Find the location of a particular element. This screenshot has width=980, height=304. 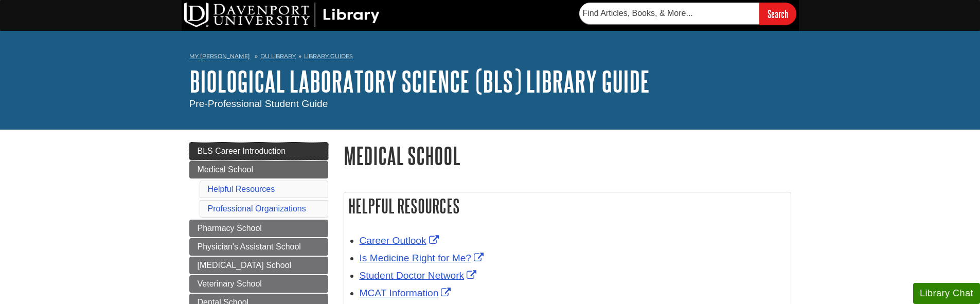

a: Biological Laboratory Science (BLS) Library Guide is located at coordinates (419, 81).